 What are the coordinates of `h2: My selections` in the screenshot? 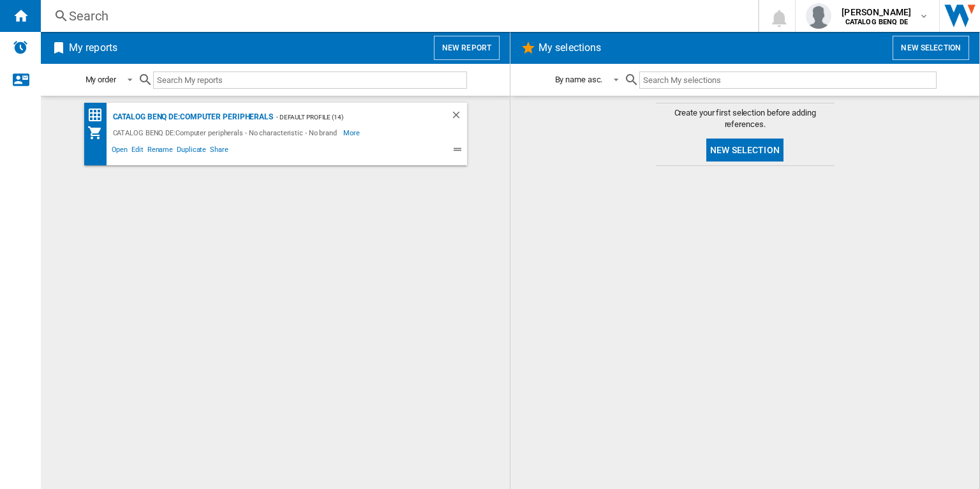 It's located at (570, 48).